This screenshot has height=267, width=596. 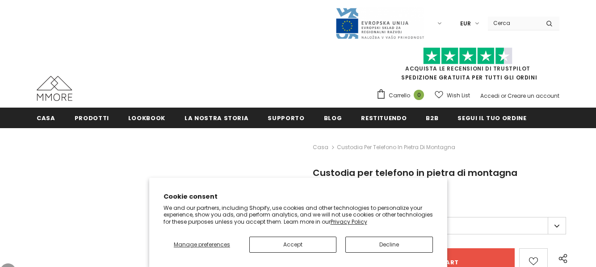 I want to click on a: Restituendo, so click(x=384, y=118).